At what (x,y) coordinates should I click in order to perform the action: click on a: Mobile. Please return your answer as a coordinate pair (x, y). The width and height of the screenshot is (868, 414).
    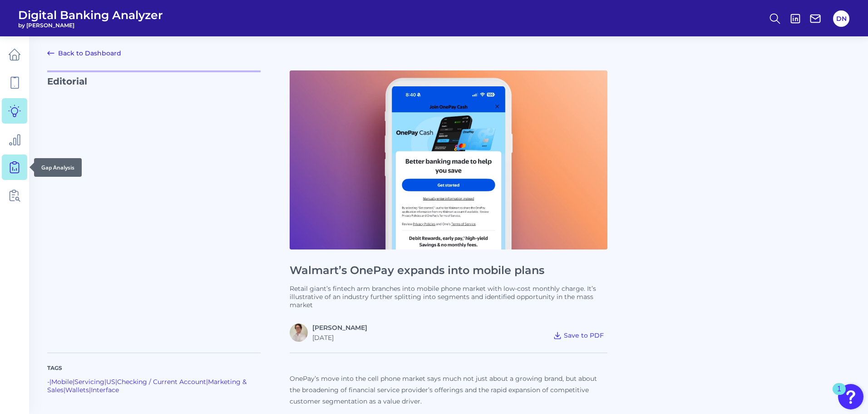
    Looking at the image, I should click on (62, 382).